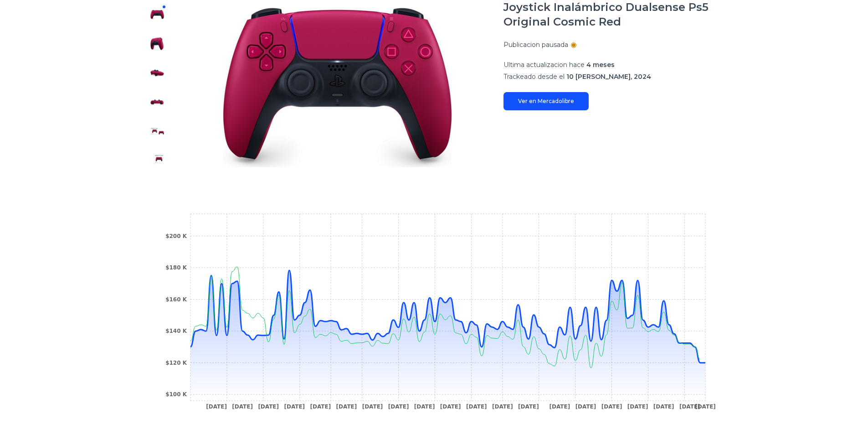 The width and height of the screenshot is (868, 424). What do you see at coordinates (177, 299) in the screenshot?
I see `tspan: $160 K` at bounding box center [177, 299].